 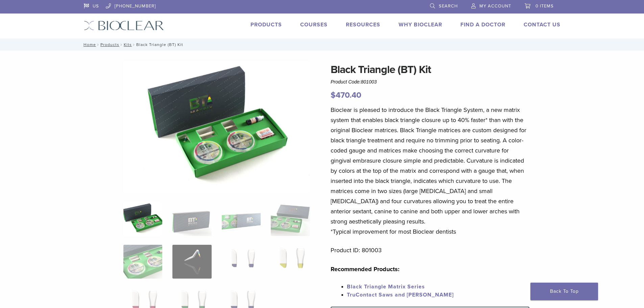 I want to click on span: 801003, so click(x=369, y=82).